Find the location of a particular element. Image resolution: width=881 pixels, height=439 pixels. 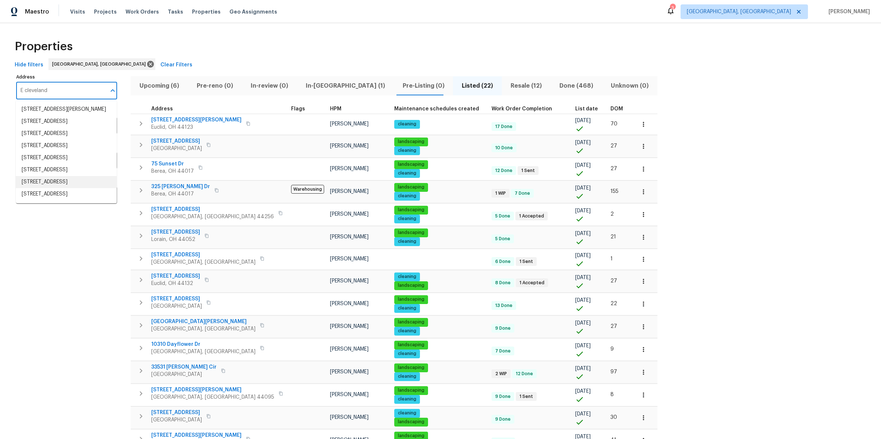

span: 9 is located at coordinates (612, 349).